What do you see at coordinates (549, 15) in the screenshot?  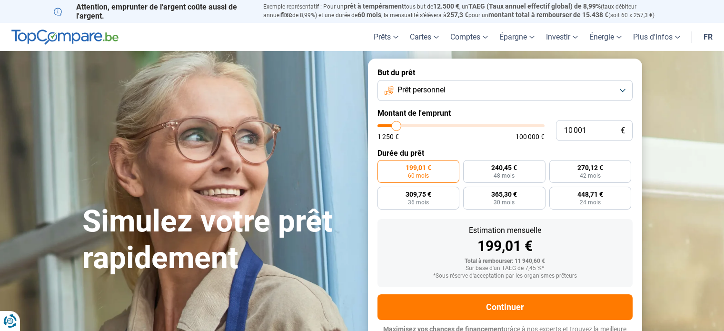 I see `span: montant total à rembourser de 15.438 €` at bounding box center [549, 15].